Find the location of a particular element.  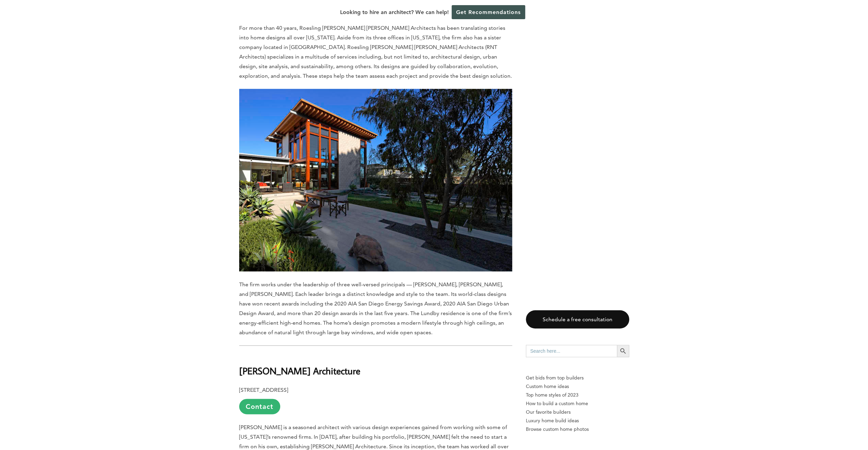

a: Our favorite builders is located at coordinates (578, 412).